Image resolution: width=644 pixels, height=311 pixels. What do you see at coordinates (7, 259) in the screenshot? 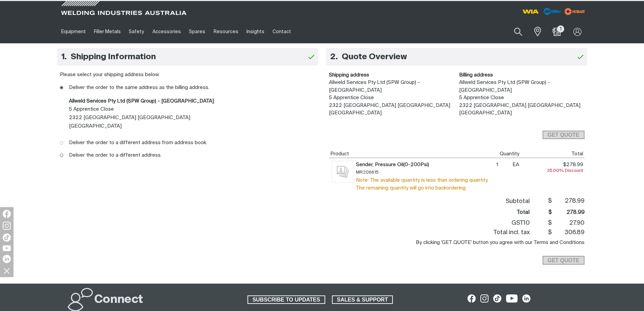
I see `img: LinkedIn` at bounding box center [7, 259].